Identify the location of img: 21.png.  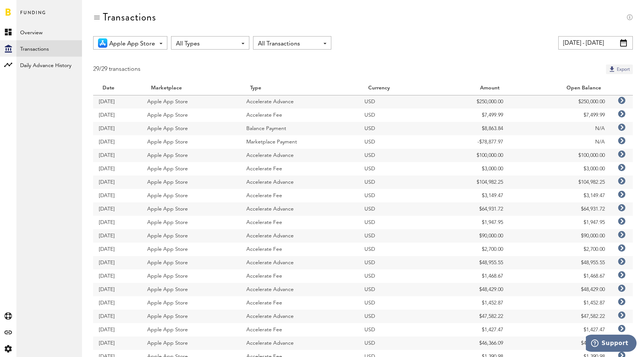
(102, 43).